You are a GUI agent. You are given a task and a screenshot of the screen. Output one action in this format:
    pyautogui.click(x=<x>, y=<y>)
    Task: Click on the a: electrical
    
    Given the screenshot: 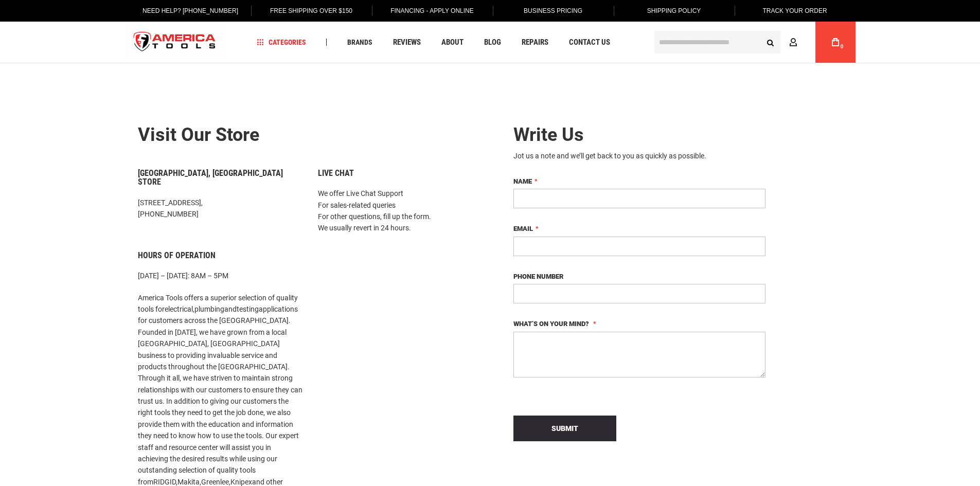 What is the action you would take?
    pyautogui.click(x=178, y=310)
    